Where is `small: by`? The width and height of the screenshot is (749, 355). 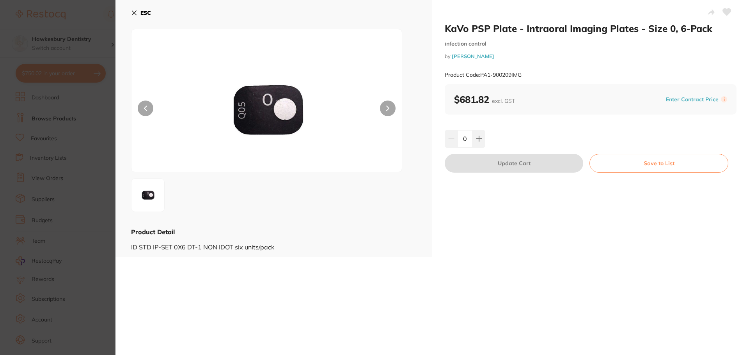
small: by is located at coordinates (590, 56).